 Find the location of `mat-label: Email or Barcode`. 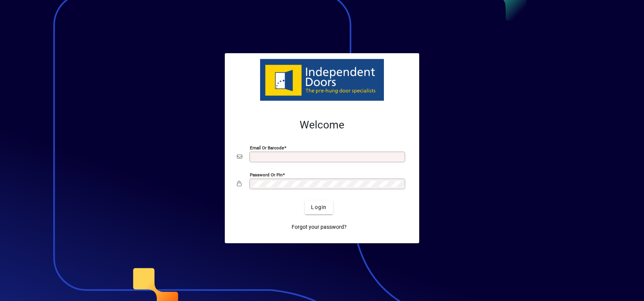

mat-label: Email or Barcode is located at coordinates (267, 147).